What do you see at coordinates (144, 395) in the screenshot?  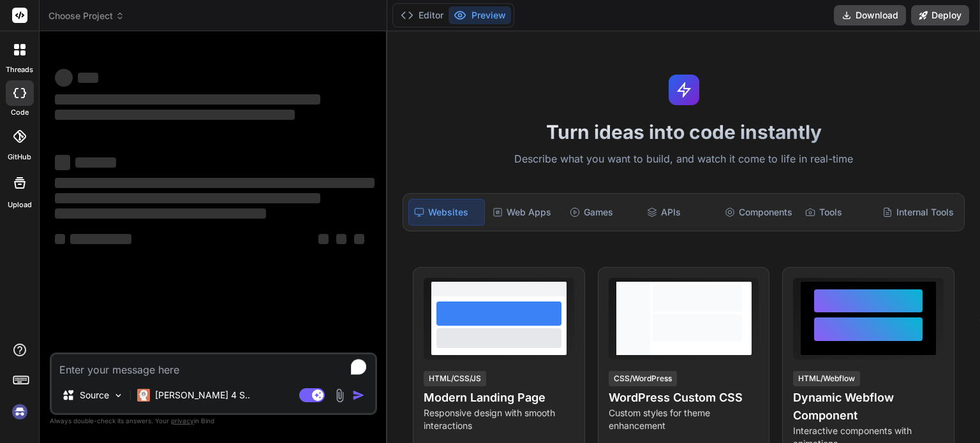 I see `img: Claude 4 Sonnet` at bounding box center [144, 395].